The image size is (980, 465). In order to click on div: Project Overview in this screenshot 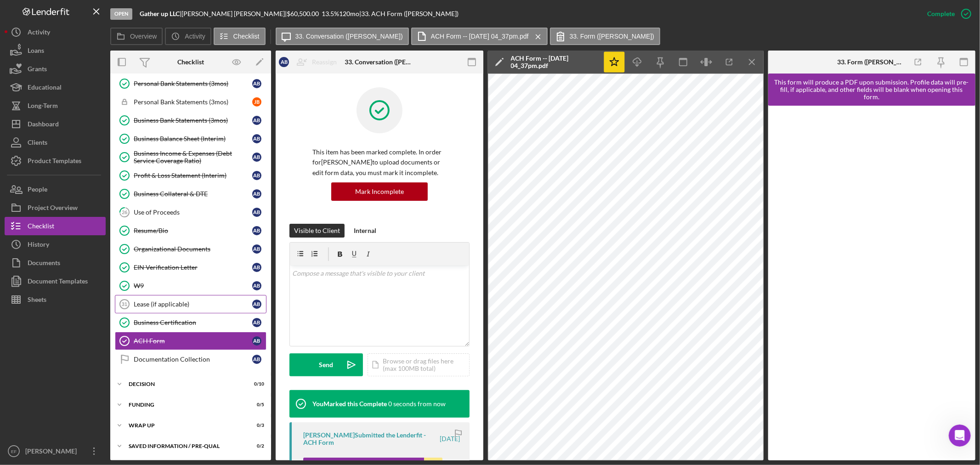, I will do `click(53, 209)`.